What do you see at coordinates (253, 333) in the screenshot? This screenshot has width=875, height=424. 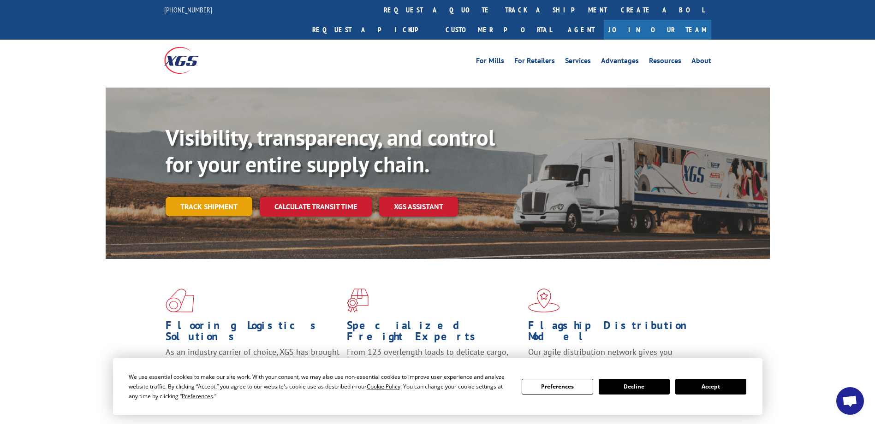 I see `h1: Flooring Logistics Solutions` at bounding box center [253, 333].